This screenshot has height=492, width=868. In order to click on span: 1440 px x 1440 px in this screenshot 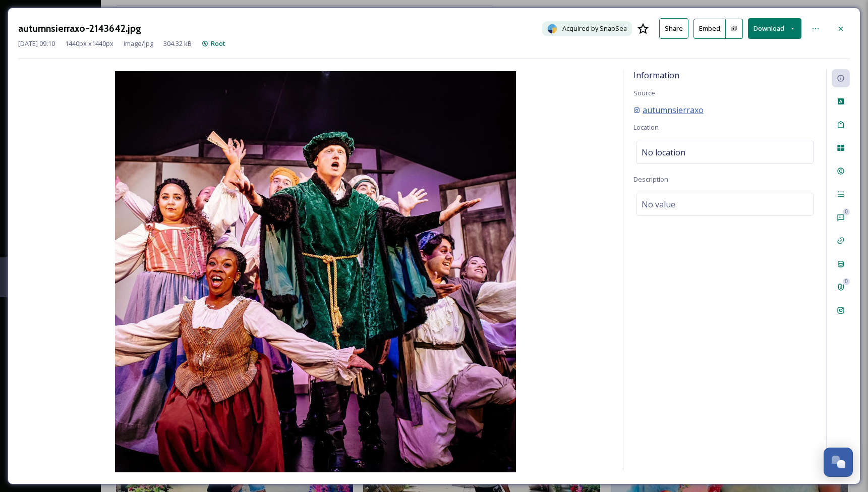, I will do `click(89, 44)`.